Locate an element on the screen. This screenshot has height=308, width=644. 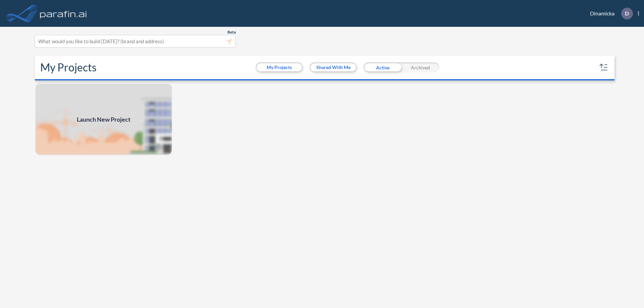
div: Dinamicka is located at coordinates (610, 13).